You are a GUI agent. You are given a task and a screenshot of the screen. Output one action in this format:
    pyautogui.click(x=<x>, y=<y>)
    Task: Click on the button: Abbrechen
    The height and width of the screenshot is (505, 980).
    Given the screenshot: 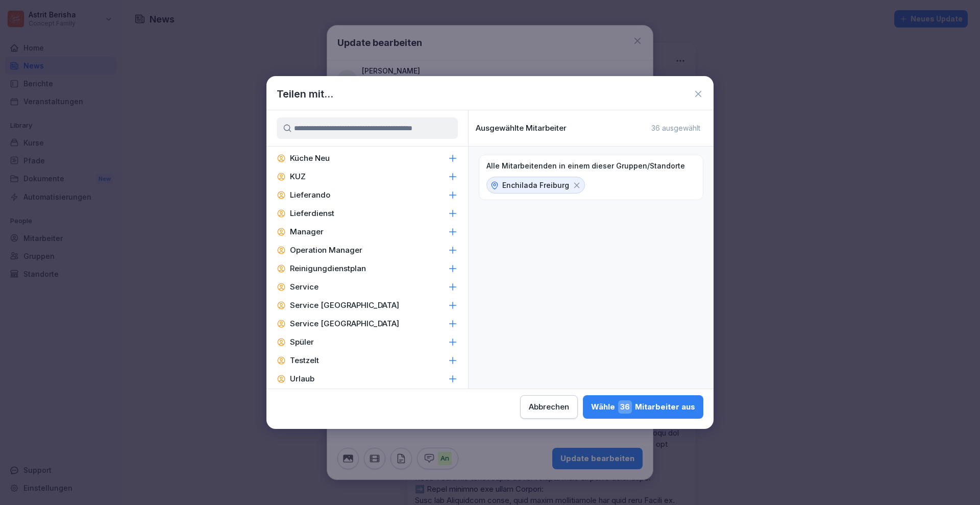 What is the action you would take?
    pyautogui.click(x=549, y=406)
    